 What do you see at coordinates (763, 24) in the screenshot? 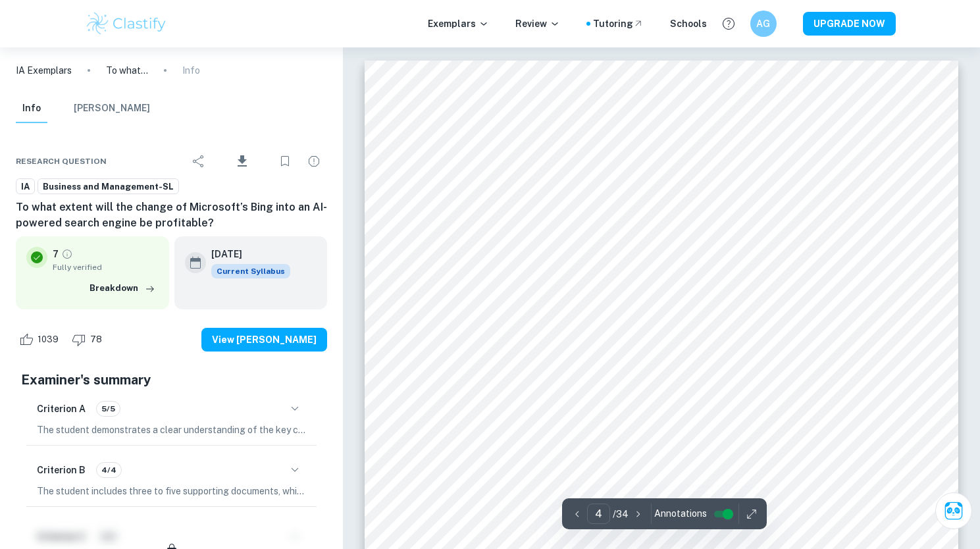
I see `h6: AG` at bounding box center [763, 24].